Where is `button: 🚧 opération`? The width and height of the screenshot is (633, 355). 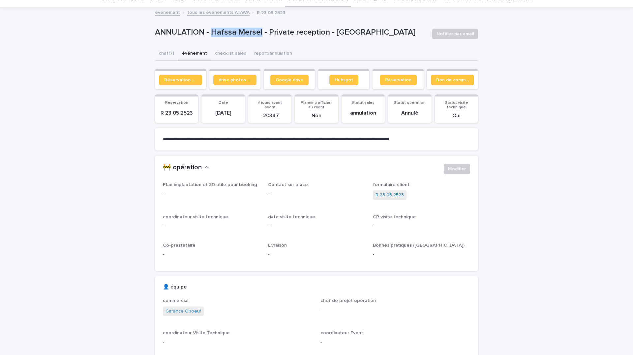
button: 🚧 opération is located at coordinates (186, 168).